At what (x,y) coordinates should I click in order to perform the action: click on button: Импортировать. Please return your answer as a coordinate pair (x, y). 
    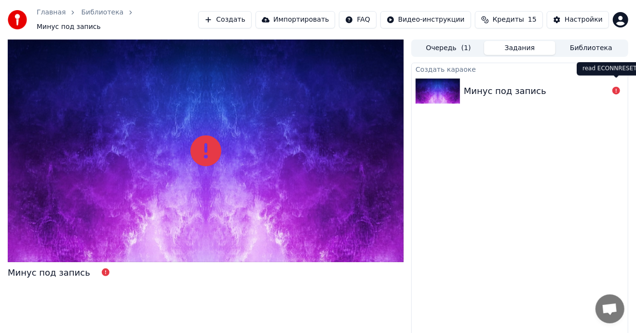
    Looking at the image, I should click on (295, 20).